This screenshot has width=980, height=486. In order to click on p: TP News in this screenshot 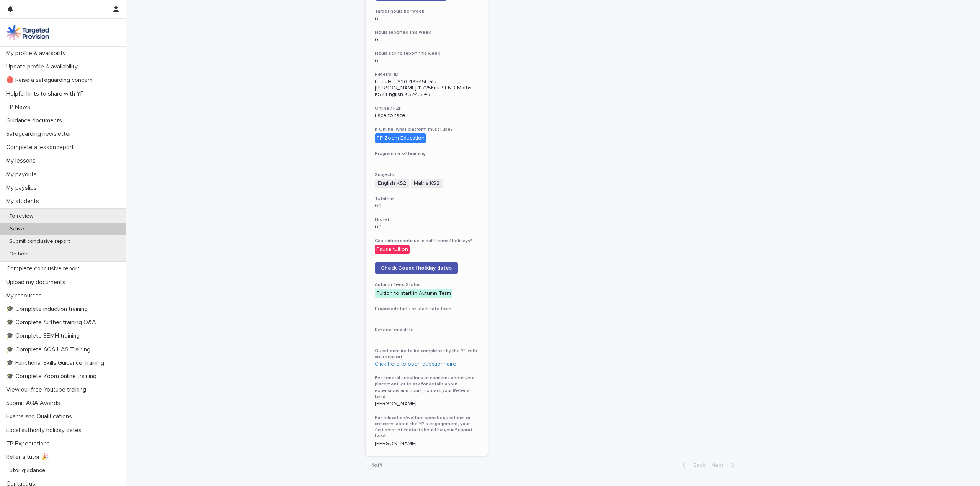, I will do `click(19, 107)`.